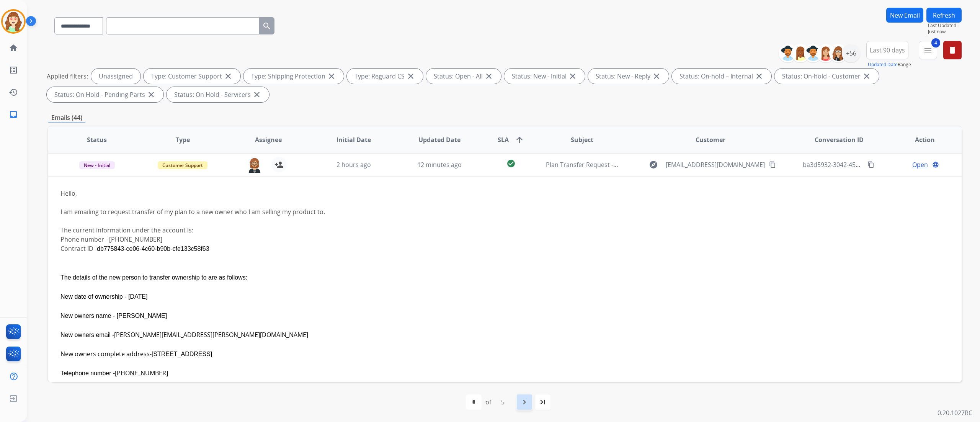 The image size is (980, 422). What do you see at coordinates (928, 51) in the screenshot?
I see `button: 4` at bounding box center [928, 51].